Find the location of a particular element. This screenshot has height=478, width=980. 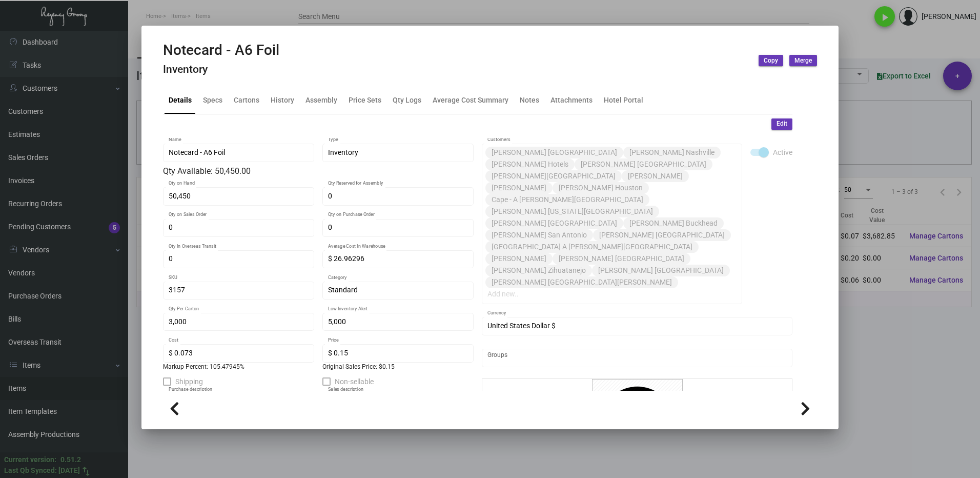

div: 0.51.2 is located at coordinates (71, 460).